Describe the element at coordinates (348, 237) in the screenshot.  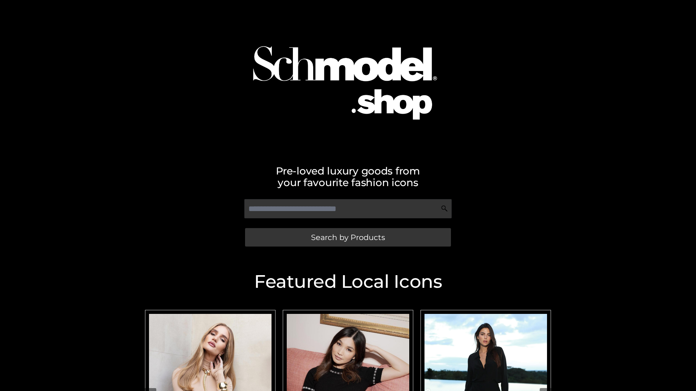
I see `a: Search by Products` at that location.